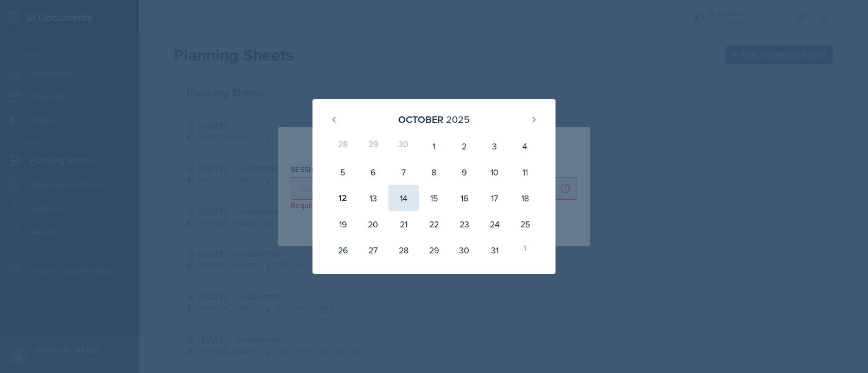 This screenshot has width=868, height=373. I want to click on div: 2025, so click(458, 119).